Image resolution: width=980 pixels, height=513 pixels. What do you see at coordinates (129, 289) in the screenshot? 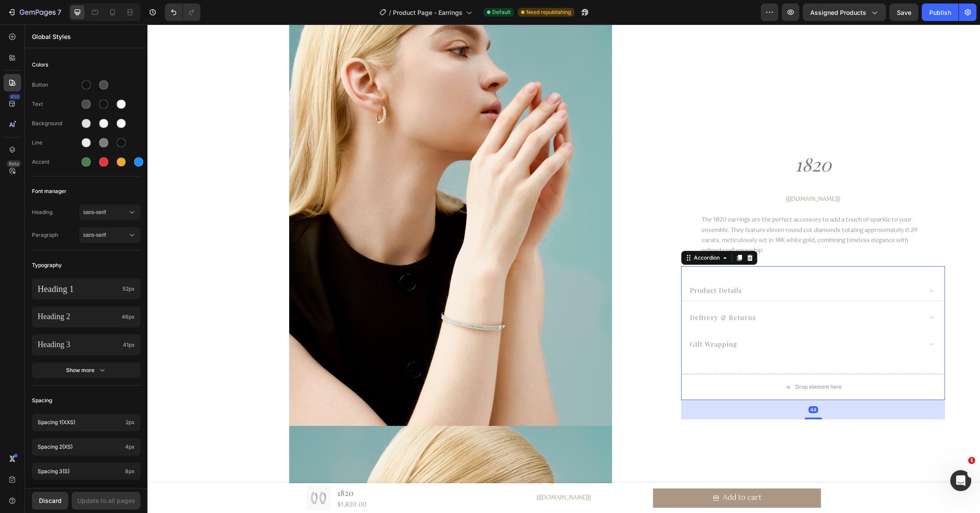
I see `span: 52px` at bounding box center [129, 289].